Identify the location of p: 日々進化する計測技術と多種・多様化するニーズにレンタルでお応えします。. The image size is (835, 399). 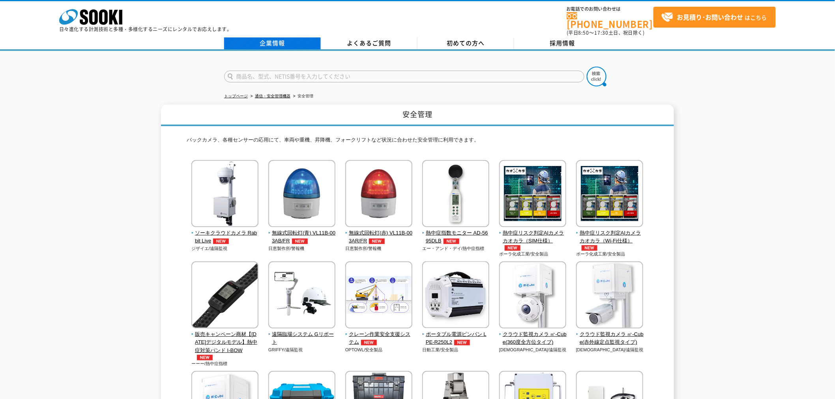
(146, 29).